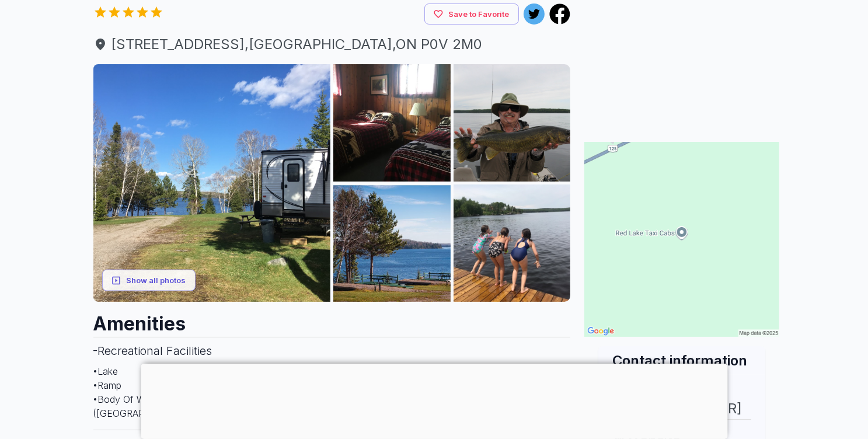  Describe the element at coordinates (682, 240) in the screenshot. I see `a: Map for Gull Rock Lake Lodge` at that location.